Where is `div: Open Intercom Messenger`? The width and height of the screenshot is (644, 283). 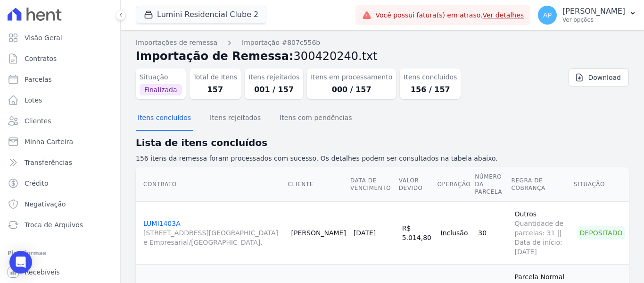
div: Open Intercom Messenger is located at coordinates (21, 262).